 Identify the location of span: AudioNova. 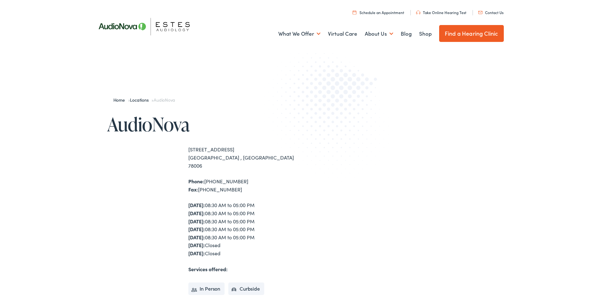
(164, 100).